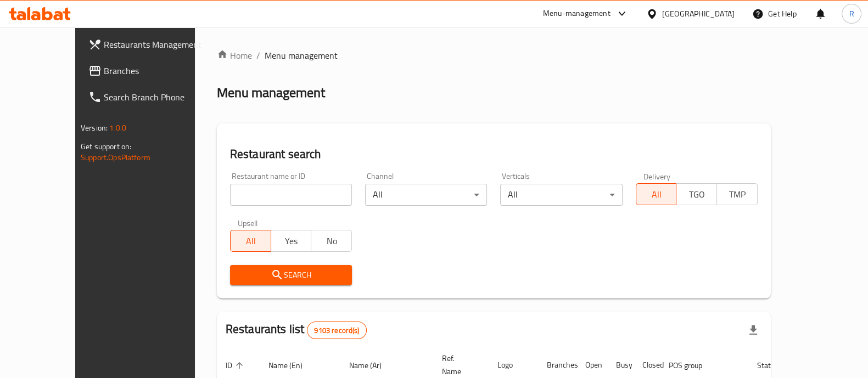 The height and width of the screenshot is (378, 868). What do you see at coordinates (696, 194) in the screenshot?
I see `button: TGO` at bounding box center [696, 194].